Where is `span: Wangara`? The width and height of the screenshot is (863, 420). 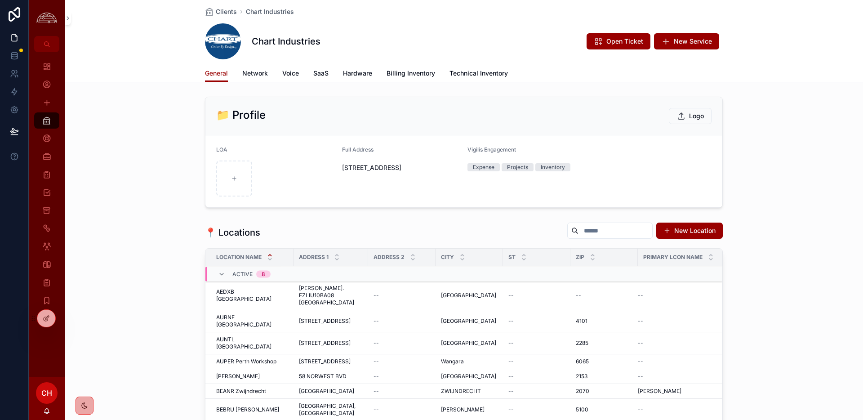
span: Wangara is located at coordinates (452, 361).